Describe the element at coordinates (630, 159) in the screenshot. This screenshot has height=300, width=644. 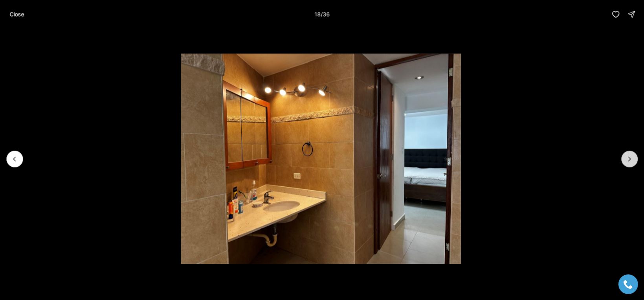
I see `button: Next slide` at that location.